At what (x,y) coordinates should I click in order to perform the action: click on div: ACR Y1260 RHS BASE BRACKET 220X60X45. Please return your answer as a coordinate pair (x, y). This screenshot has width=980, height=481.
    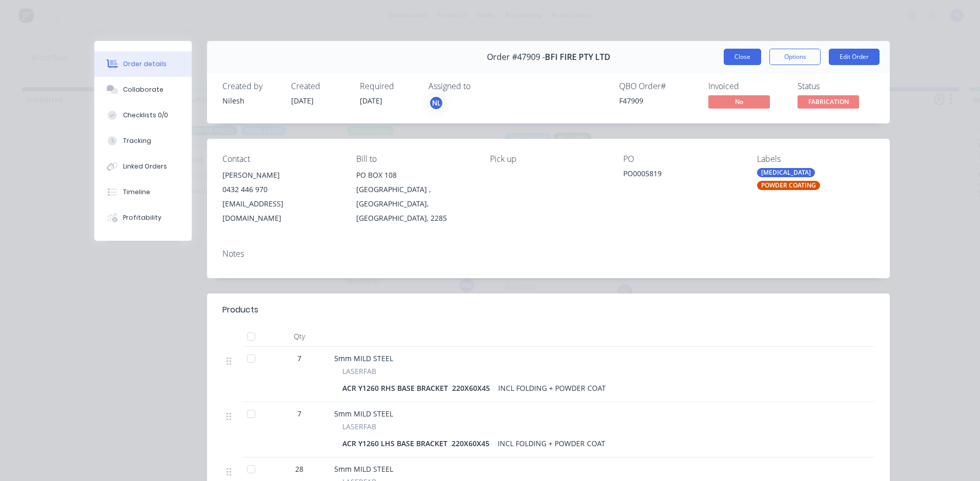
    Looking at the image, I should click on (418, 387).